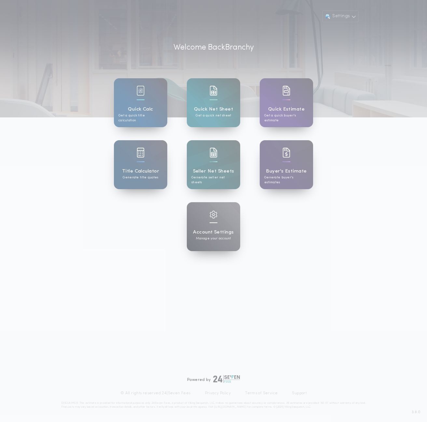  What do you see at coordinates (287, 103) in the screenshot?
I see `a: card iconQuick EstimateGet a quick buyer's estimate` at bounding box center [287, 103].